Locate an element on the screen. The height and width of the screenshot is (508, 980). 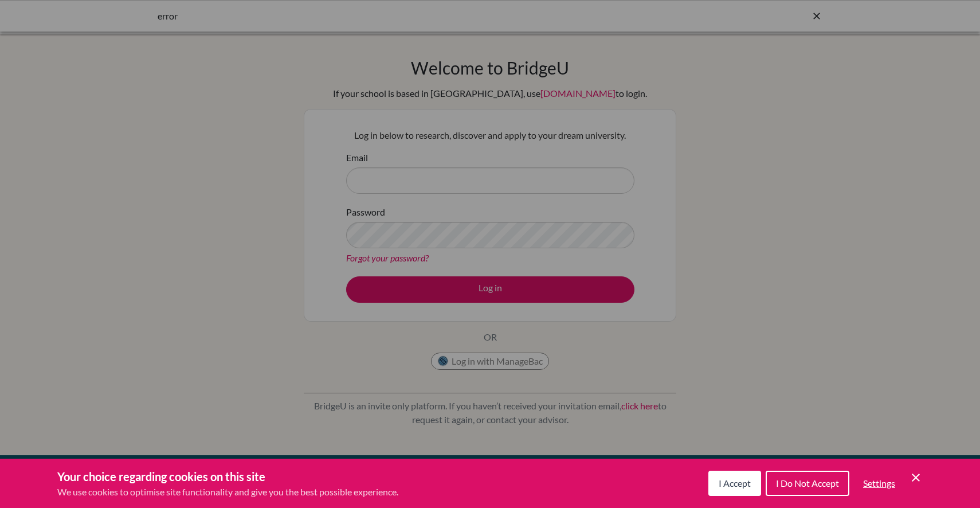
span: I Do Not Accept is located at coordinates (807, 482).